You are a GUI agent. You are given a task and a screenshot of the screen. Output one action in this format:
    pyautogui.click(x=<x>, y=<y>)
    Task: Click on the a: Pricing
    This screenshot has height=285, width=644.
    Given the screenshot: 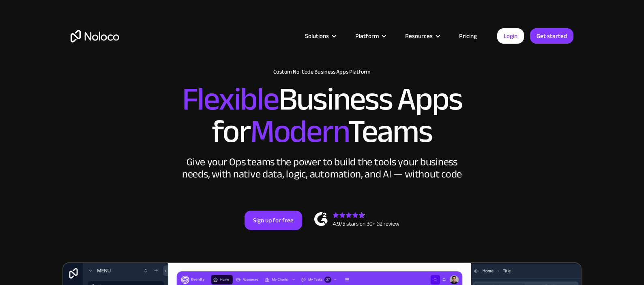 What is the action you would take?
    pyautogui.click(x=468, y=36)
    